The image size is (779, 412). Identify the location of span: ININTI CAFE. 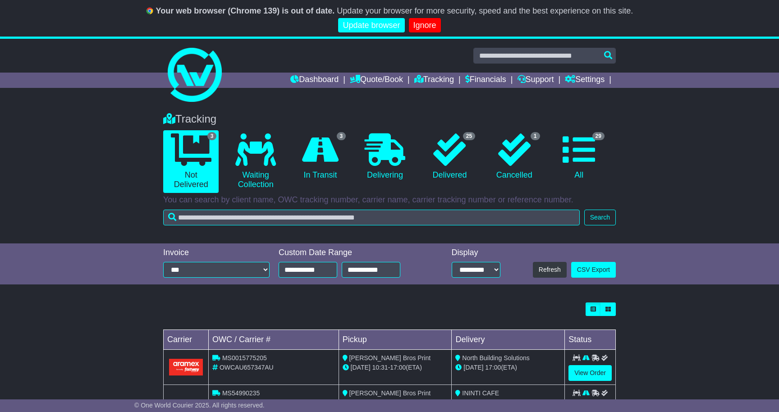
(480, 393).